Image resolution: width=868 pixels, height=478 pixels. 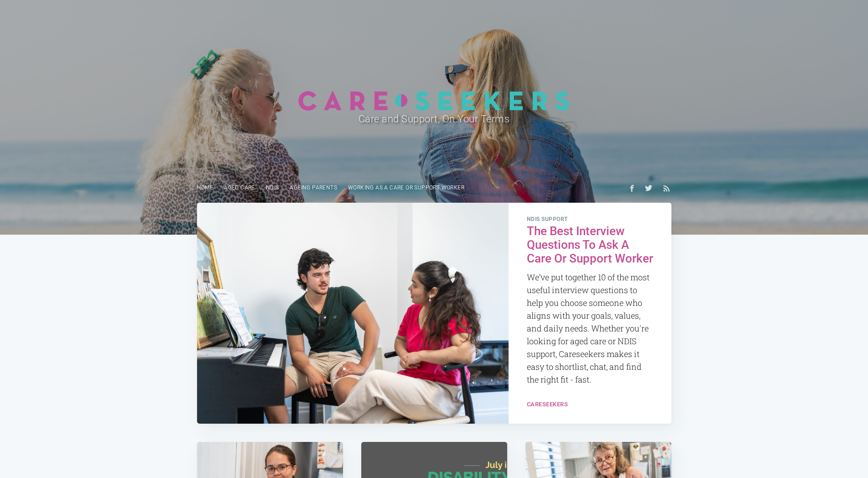 I want to click on a: Aged Care, so click(x=240, y=187).